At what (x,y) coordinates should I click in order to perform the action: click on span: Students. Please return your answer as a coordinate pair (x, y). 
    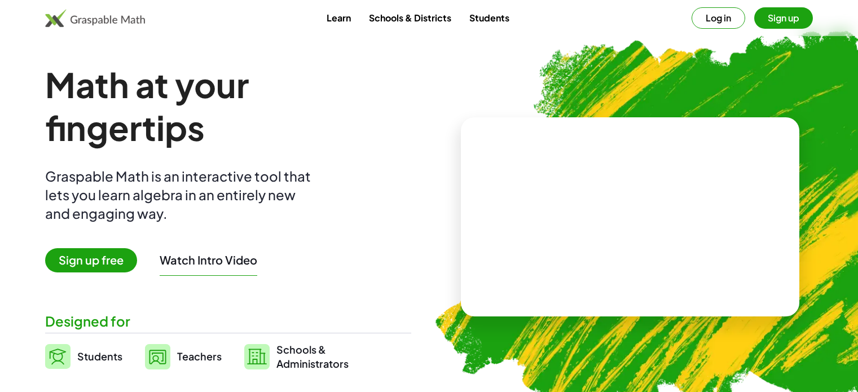
    Looking at the image, I should click on (100, 356).